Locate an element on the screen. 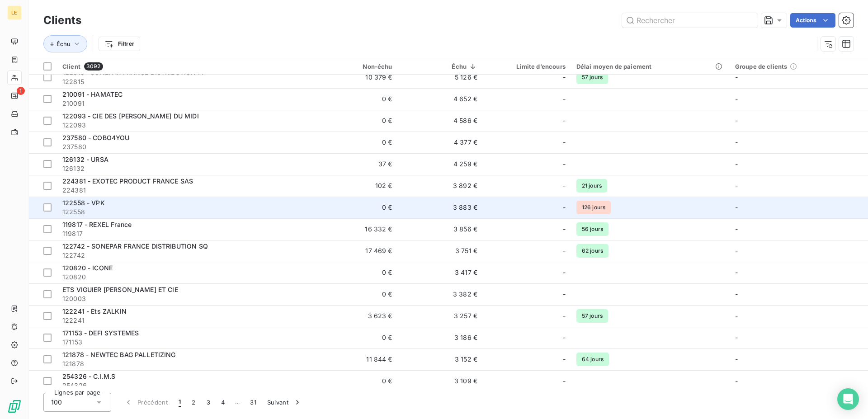 The width and height of the screenshot is (868, 419). span: 64 jours is located at coordinates (593, 360).